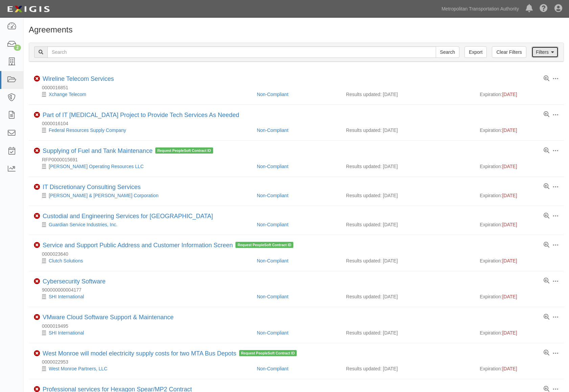  Describe the element at coordinates (142, 130) in the screenshot. I see `div: Federal Resources Supply Company` at that location.